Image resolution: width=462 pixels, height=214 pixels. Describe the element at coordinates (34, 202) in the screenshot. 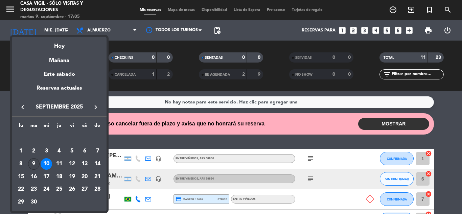

I see `div: 30` at that location.